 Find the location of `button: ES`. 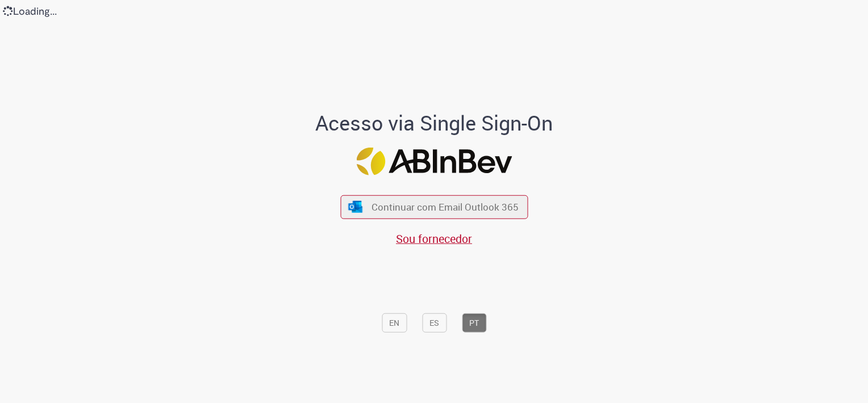

button: ES is located at coordinates (434, 323).